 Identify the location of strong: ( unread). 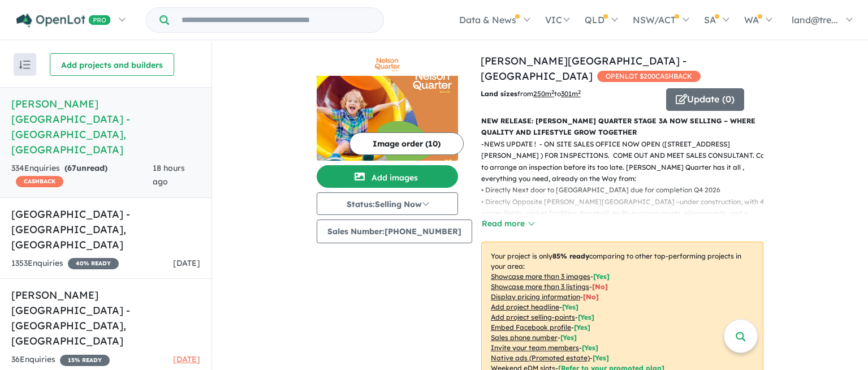
(86, 168).